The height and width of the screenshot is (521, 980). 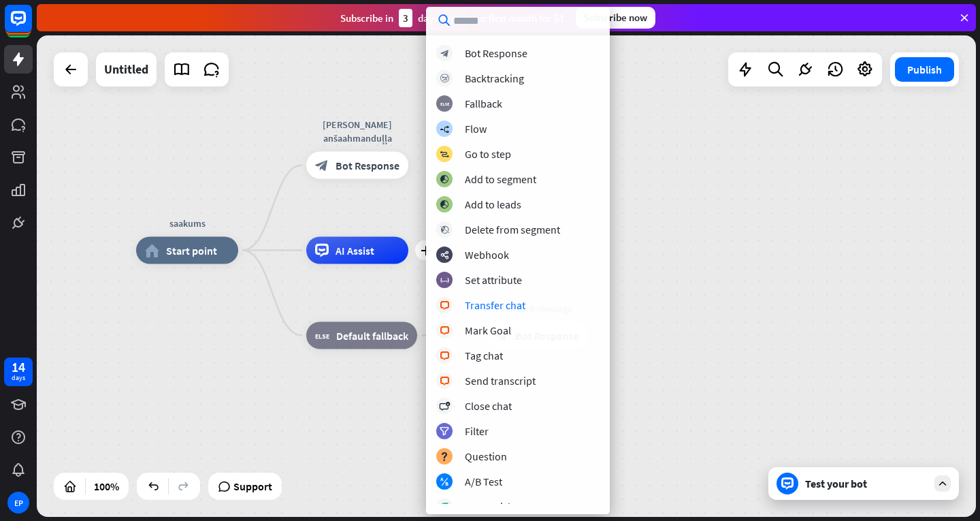 What do you see at coordinates (126, 69) in the screenshot?
I see `div: Untitled` at bounding box center [126, 69].